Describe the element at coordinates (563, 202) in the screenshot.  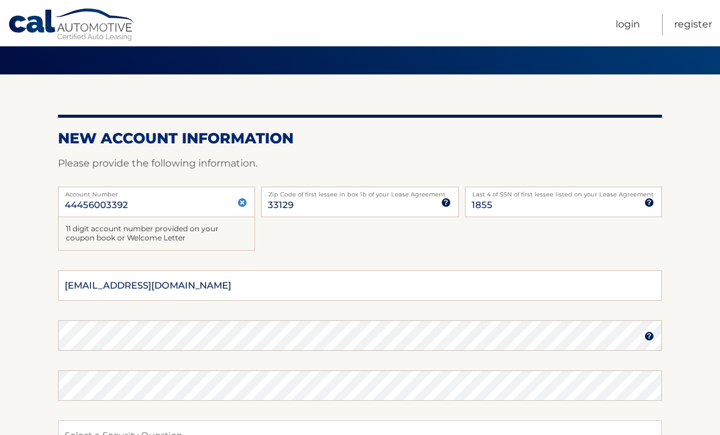
I see `input: SSN or EIN (last 4 digits only)` at that location.